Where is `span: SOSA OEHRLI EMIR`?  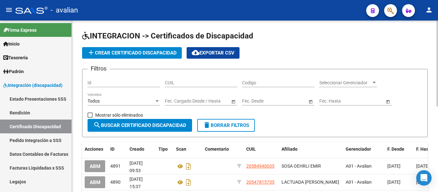
span: SOSA OEHRLI EMIR is located at coordinates (301, 166).